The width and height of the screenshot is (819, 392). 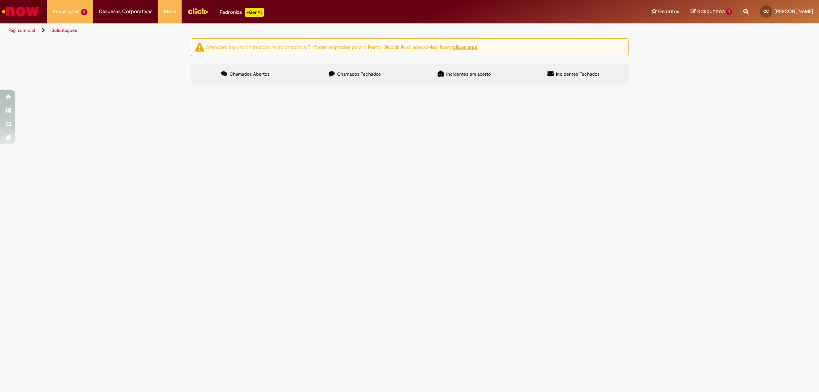 I want to click on span: Rascunhos, so click(x=711, y=11).